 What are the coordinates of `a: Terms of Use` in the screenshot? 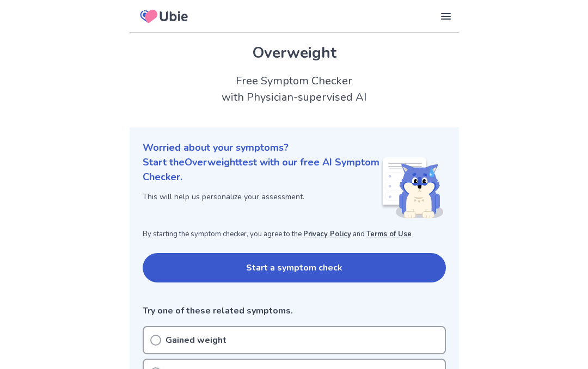 It's located at (389, 234).